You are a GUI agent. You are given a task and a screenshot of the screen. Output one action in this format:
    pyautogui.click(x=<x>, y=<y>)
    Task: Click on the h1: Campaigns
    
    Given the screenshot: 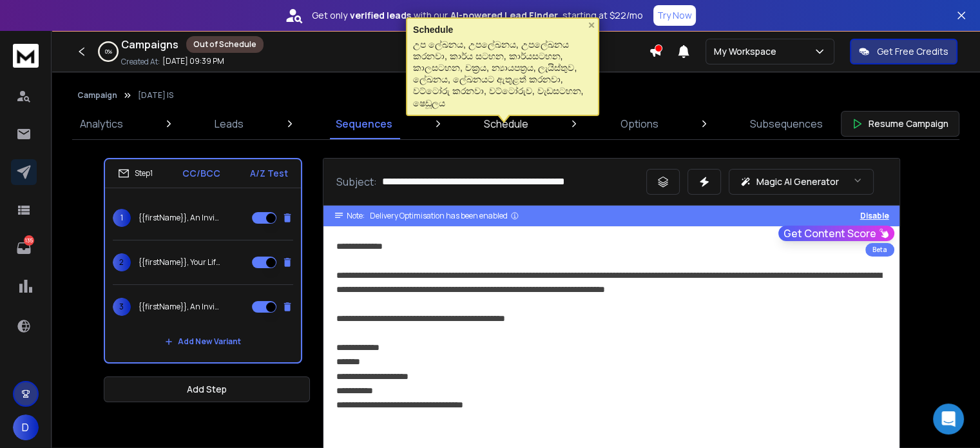 What is the action you would take?
    pyautogui.click(x=149, y=44)
    